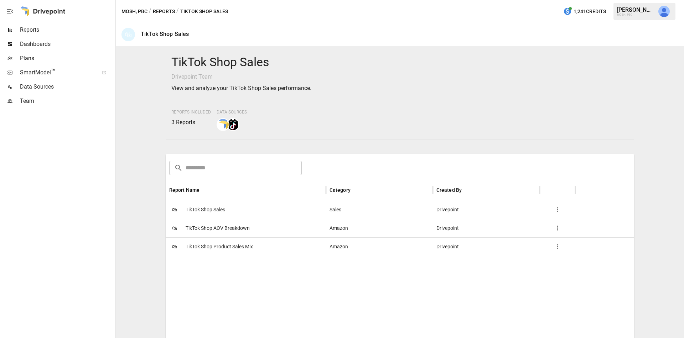 This screenshot has height=338, width=684. I want to click on span: 1,241 Credits, so click(590, 11).